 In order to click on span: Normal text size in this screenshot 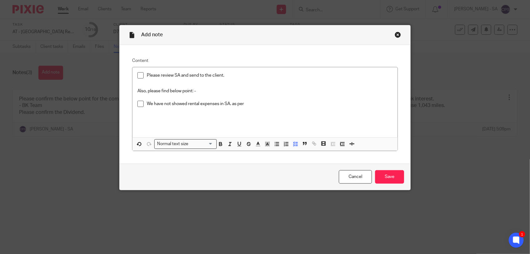, I will do `click(173, 144)`.